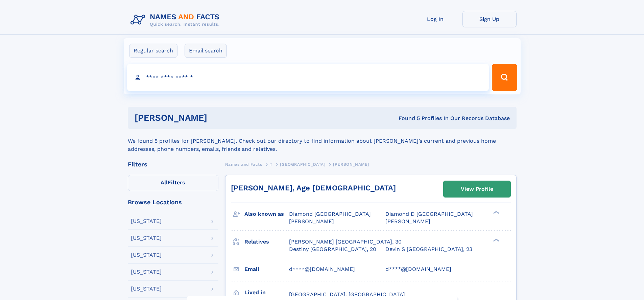  Describe the element at coordinates (271, 164) in the screenshot. I see `span: T` at that location.